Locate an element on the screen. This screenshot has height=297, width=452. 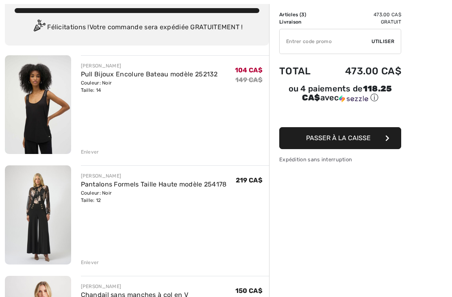
div: Expédition sans interruption is located at coordinates (340, 159).